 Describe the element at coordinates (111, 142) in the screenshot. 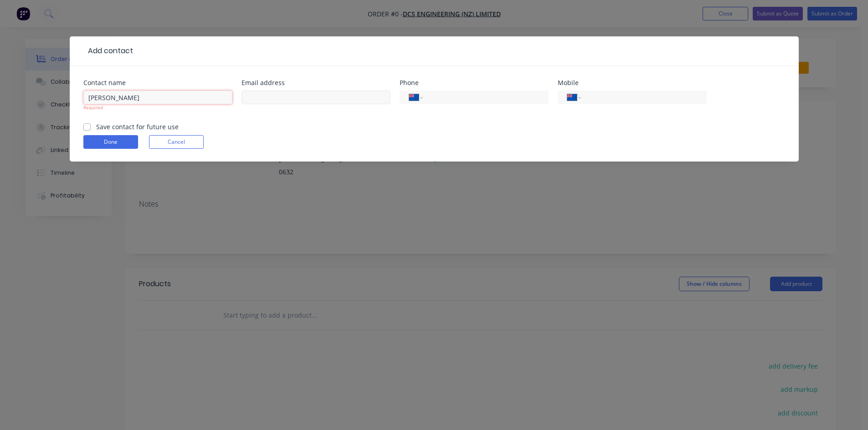

I see `button: Done` at that location.